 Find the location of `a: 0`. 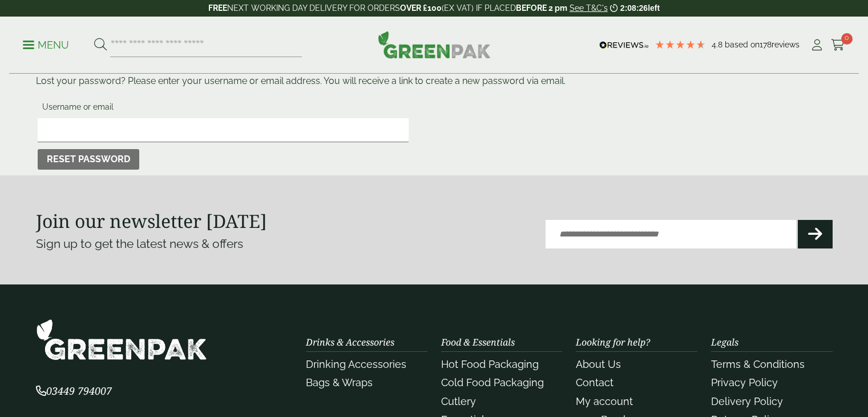

a: 0 is located at coordinates (838, 45).